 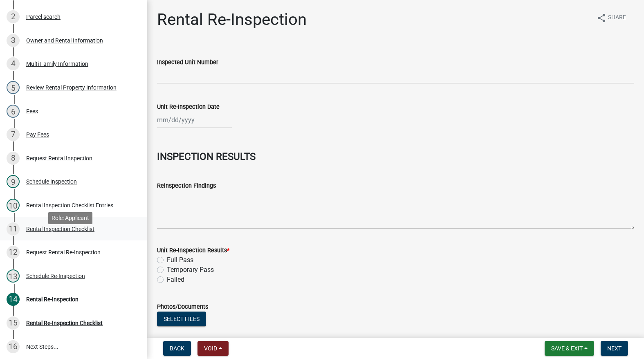 What do you see at coordinates (611, 18) in the screenshot?
I see `button: shareShare` at bounding box center [611, 18].